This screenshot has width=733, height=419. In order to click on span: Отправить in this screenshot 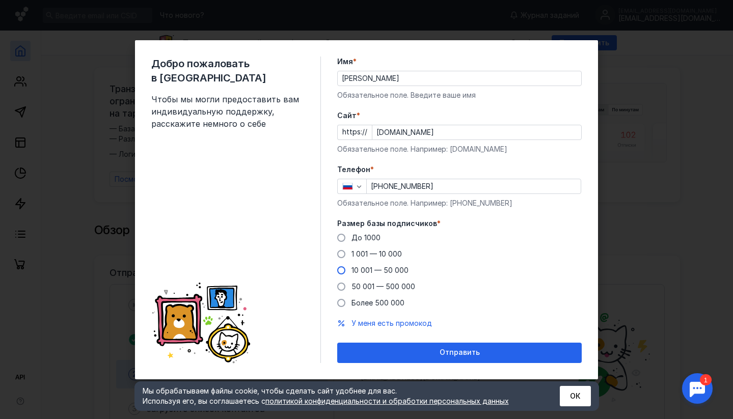, I will do `click(460, 353)`.